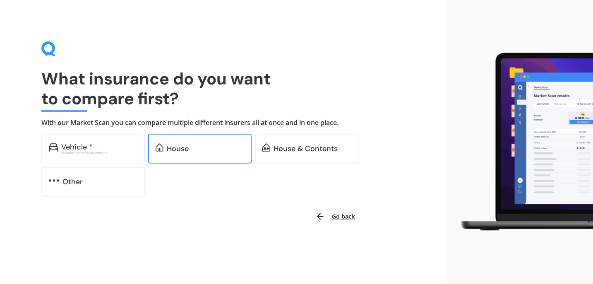 The image size is (593, 284). What do you see at coordinates (54, 181) in the screenshot?
I see `img: other.81dba5aafe580aa69f38.svg` at bounding box center [54, 181].